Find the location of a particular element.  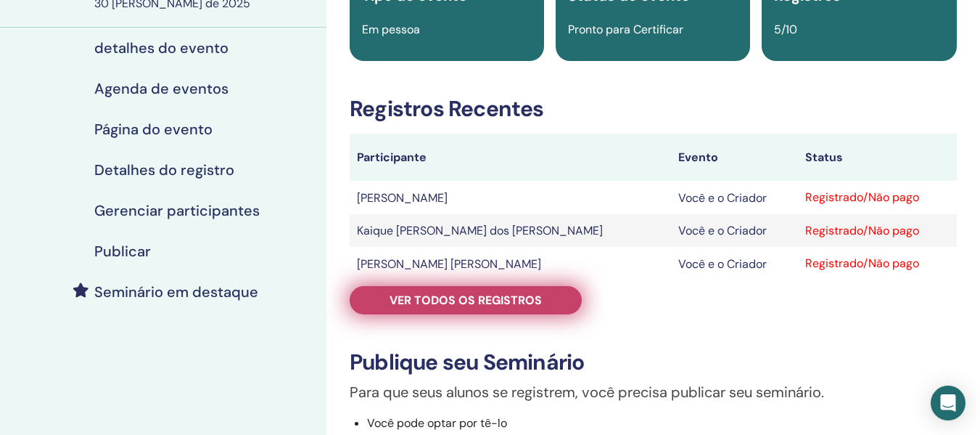

font: Publique seu Seminário is located at coordinates (467, 361).